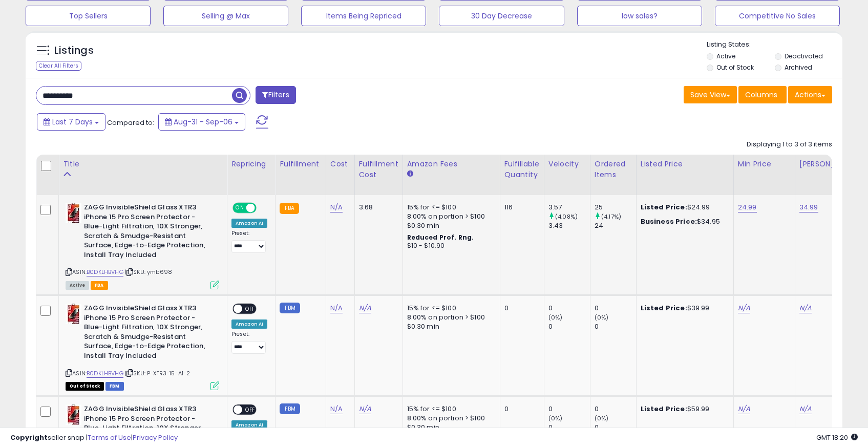 This screenshot has height=448, width=868. What do you see at coordinates (143, 164) in the screenshot?
I see `div: Title` at bounding box center [143, 164].